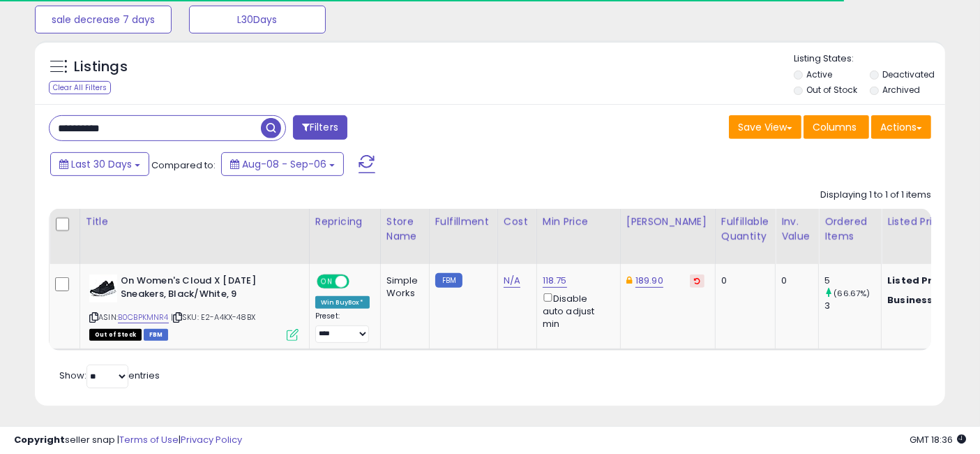  Describe the element at coordinates (343, 302) in the screenshot. I see `div: Win BuyBox *` at that location.